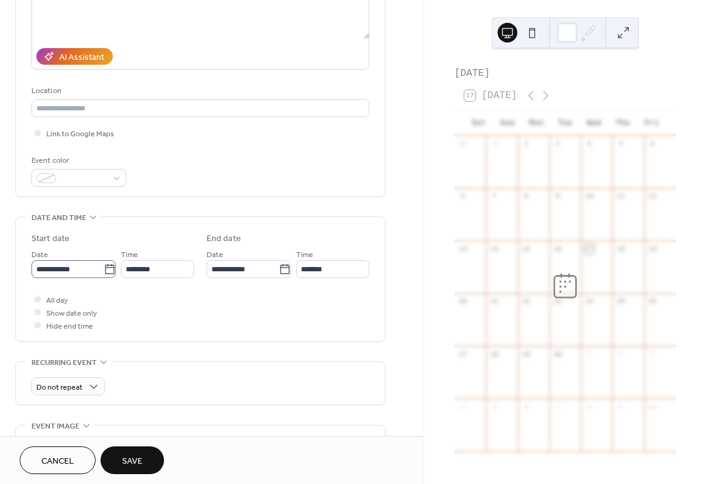 The height and width of the screenshot is (484, 706). What do you see at coordinates (132, 461) in the screenshot?
I see `span: Save` at bounding box center [132, 461].